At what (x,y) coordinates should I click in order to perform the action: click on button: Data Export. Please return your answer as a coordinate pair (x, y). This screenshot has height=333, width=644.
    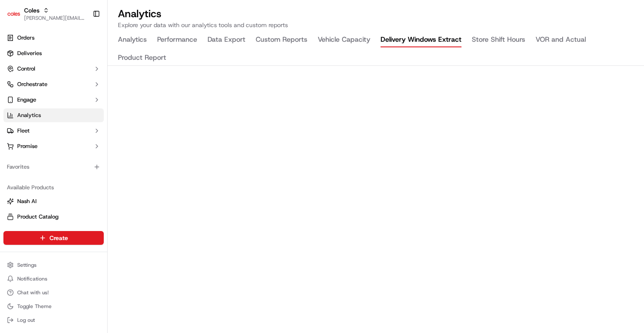
    Looking at the image, I should click on (226, 40).